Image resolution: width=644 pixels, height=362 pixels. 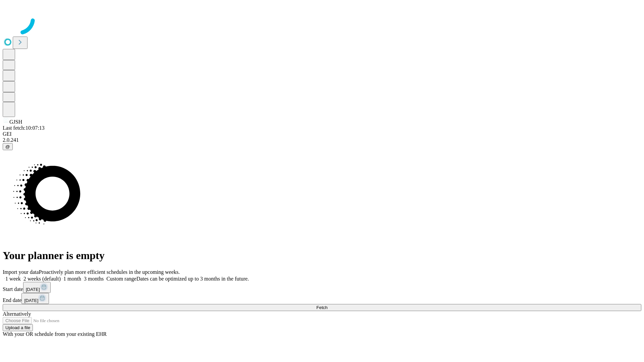 What do you see at coordinates (18, 328) in the screenshot?
I see `button: Upload a file` at bounding box center [18, 328].